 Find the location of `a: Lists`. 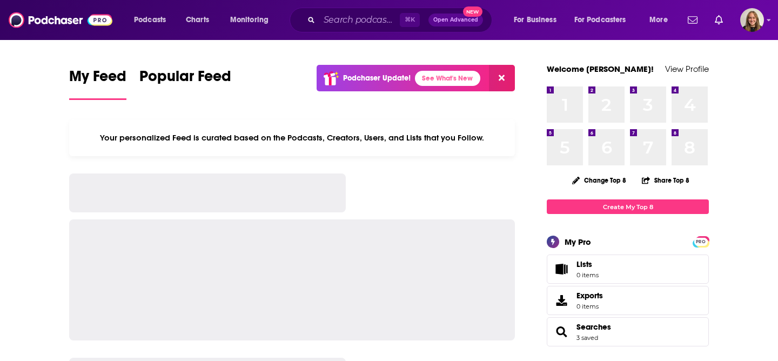

a: Lists is located at coordinates (628, 269).